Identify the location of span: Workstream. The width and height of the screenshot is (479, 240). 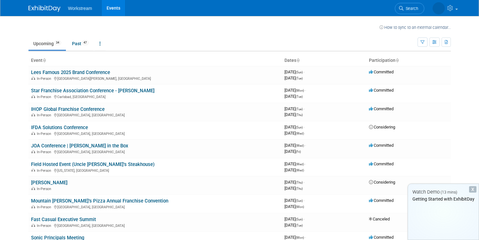
(80, 8).